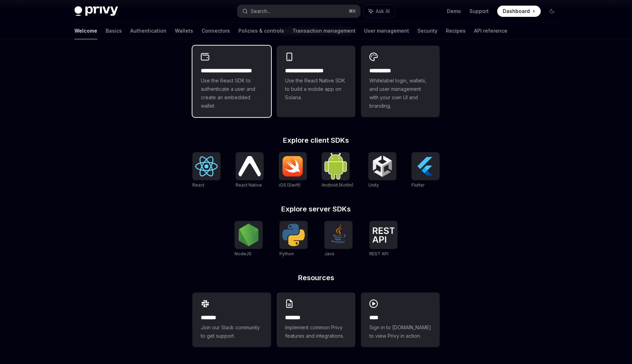 The image size is (632, 364). What do you see at coordinates (287, 254) in the screenshot?
I see `span: Python` at bounding box center [287, 254].